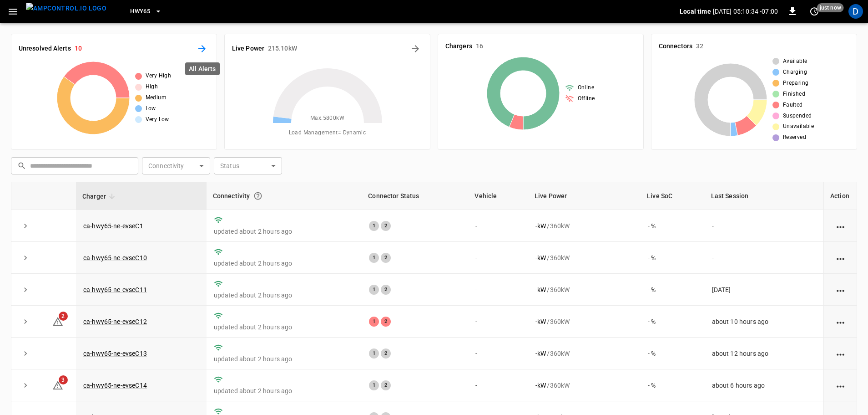 The height and width of the screenshot is (415, 868). What do you see at coordinates (415, 195) in the screenshot?
I see `th: Connector Status` at bounding box center [415, 195].